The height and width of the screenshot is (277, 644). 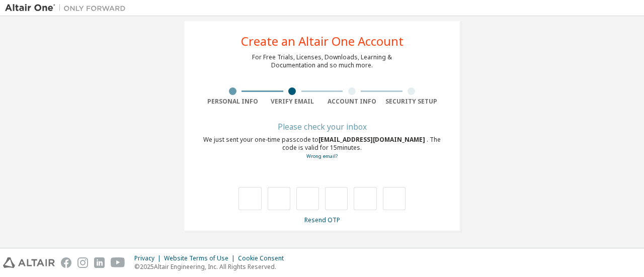 I want to click on img: Altair One, so click(x=68, y=8).